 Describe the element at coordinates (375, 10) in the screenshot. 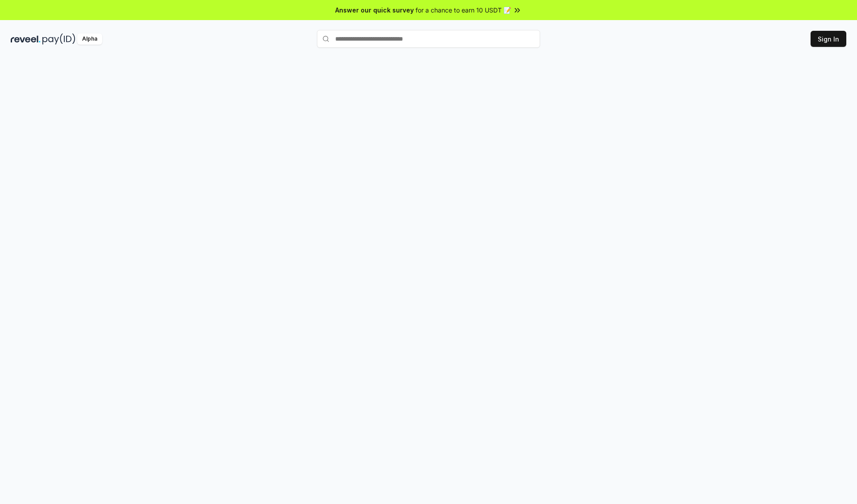

I see `span: Answer our quick survey` at that location.